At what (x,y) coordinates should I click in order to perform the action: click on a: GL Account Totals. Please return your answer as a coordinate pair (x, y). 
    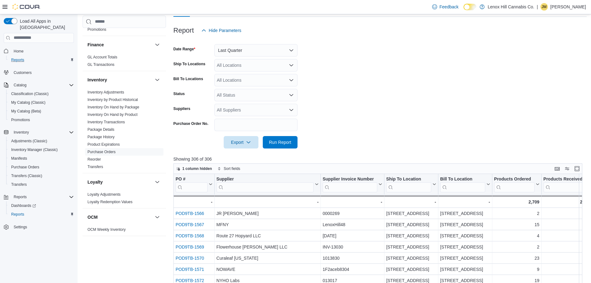
    Looking at the image, I should click on (102, 57).